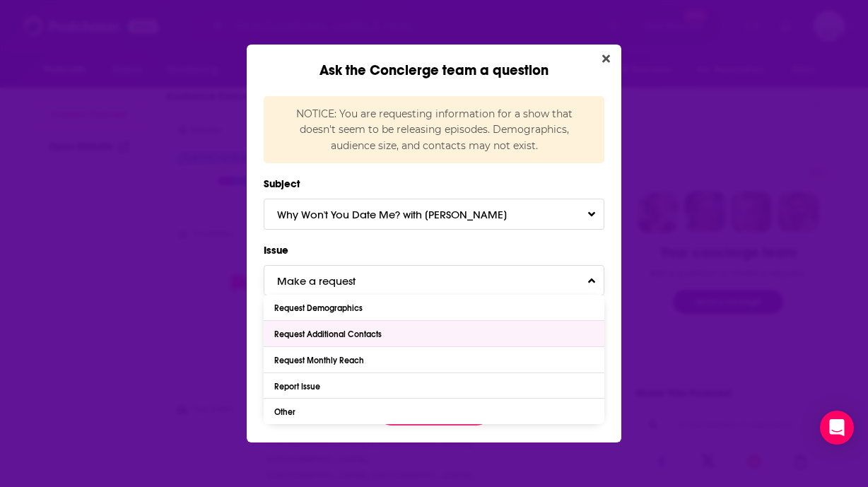 This screenshot has width=868, height=487. Describe the element at coordinates (329, 334) in the screenshot. I see `div: Request Additional Contacts` at that location.